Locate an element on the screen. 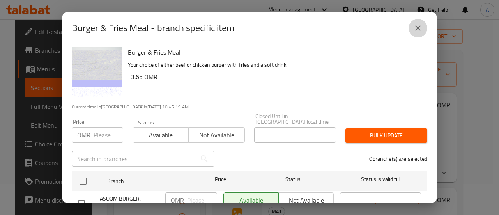  h2: Burger & Fries Meal - branch specific item is located at coordinates (153, 28).